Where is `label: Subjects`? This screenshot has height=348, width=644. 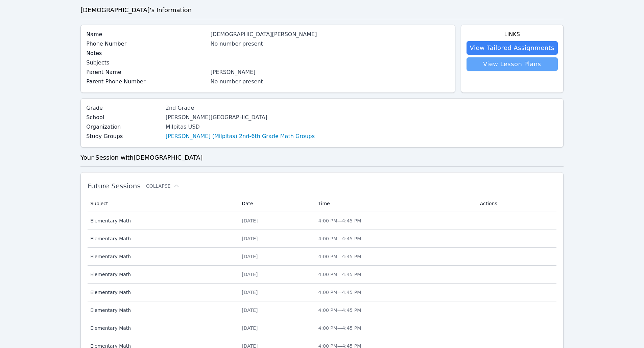
label: Subjects is located at coordinates (146, 62).